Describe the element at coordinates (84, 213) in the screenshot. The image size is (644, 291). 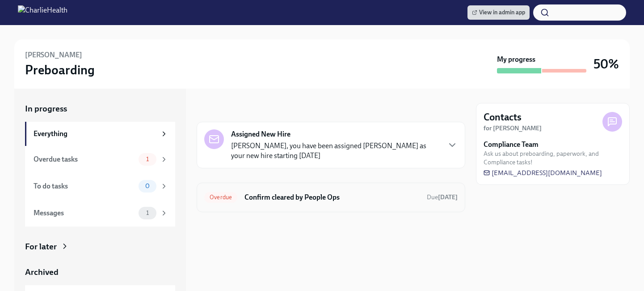
I see `div: Messages` at that location.